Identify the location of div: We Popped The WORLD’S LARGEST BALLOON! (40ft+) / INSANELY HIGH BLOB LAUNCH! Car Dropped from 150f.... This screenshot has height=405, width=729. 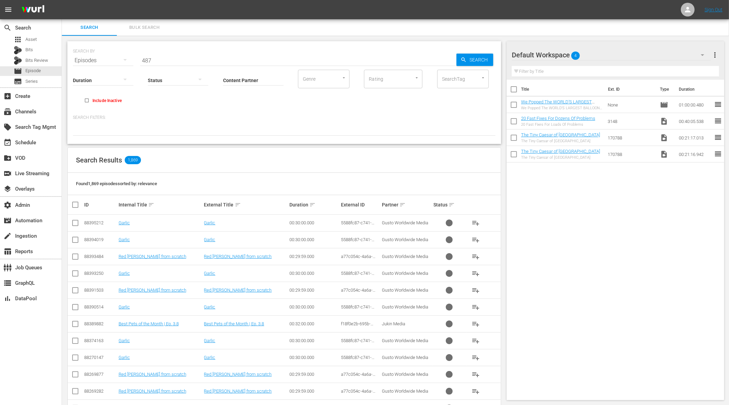
(561, 108).